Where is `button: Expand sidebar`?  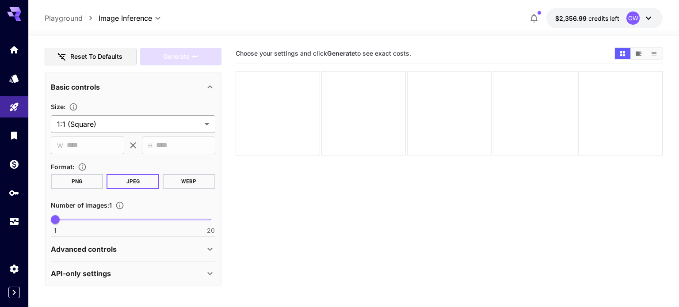
button: Expand sidebar is located at coordinates (14, 293).